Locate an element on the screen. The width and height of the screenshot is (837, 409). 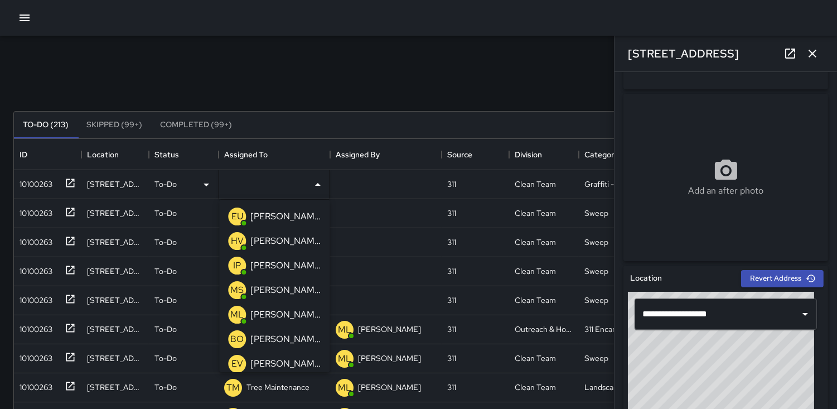
button: Close is located at coordinates (318, 185).